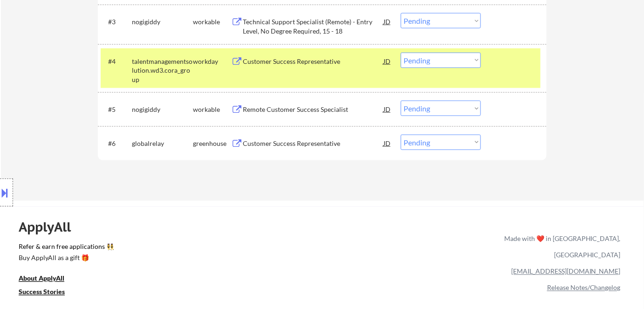  Describe the element at coordinates (212, 61) in the screenshot. I see `div: workday` at that location.